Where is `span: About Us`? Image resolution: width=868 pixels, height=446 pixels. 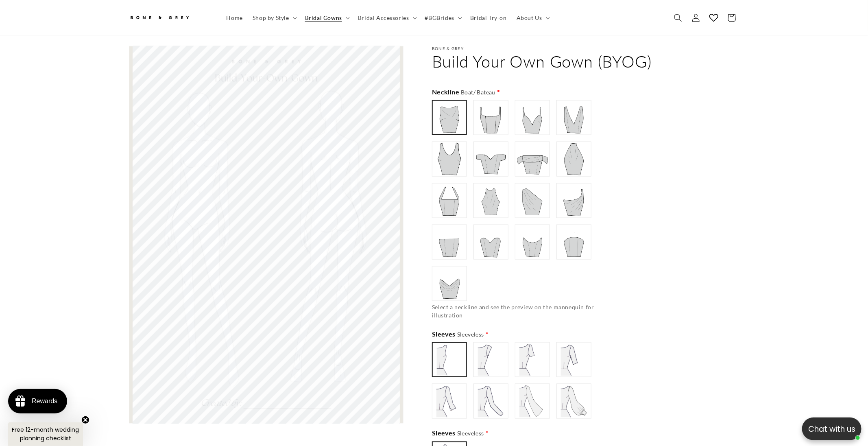 span: About Us is located at coordinates (529, 18).